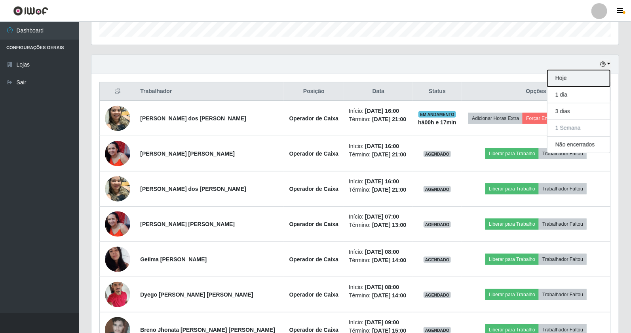  What do you see at coordinates (118, 294) in the screenshot?
I see `img: 1741826148632.jpeg` at bounding box center [118, 294].